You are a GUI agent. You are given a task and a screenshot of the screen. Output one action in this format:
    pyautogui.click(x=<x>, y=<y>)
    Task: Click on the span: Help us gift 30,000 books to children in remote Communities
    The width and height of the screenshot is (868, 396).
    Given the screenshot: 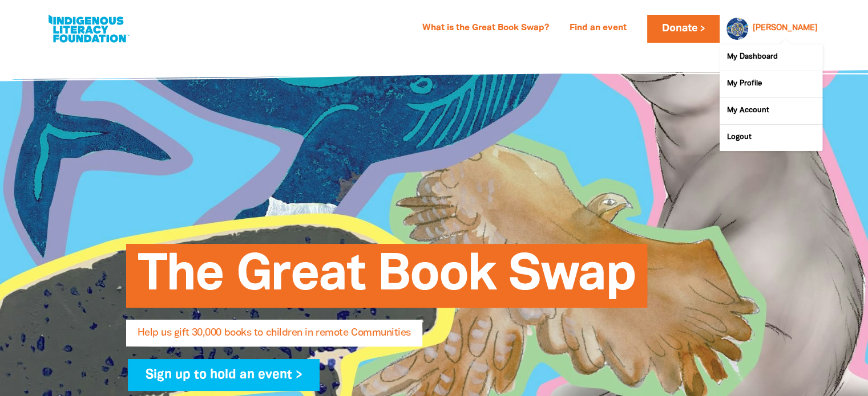 What is the action you would take?
    pyautogui.click(x=274, y=337)
    